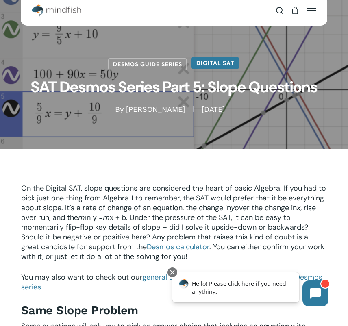  Describe the element at coordinates (187, 277) in the screenshot. I see `a: general Desmos strategies` at that location.